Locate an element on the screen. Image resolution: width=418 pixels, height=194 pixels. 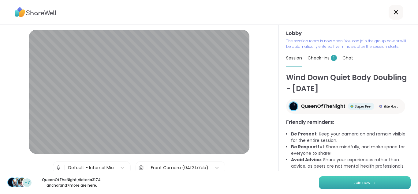
img: Elite Host is located at coordinates (381, 106).